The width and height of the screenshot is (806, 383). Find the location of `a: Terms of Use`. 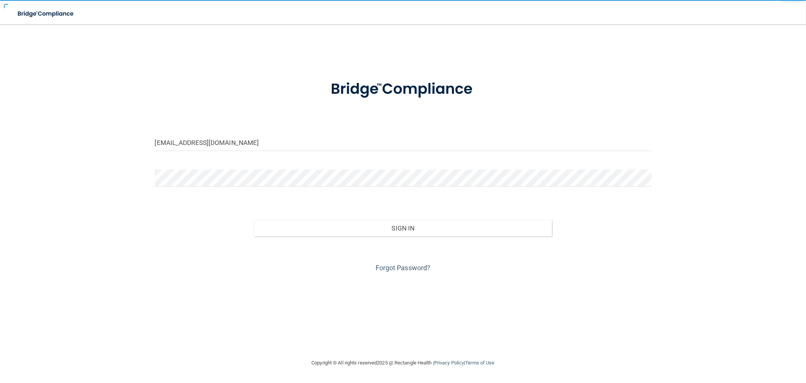

a: Terms of Use is located at coordinates (480, 362).